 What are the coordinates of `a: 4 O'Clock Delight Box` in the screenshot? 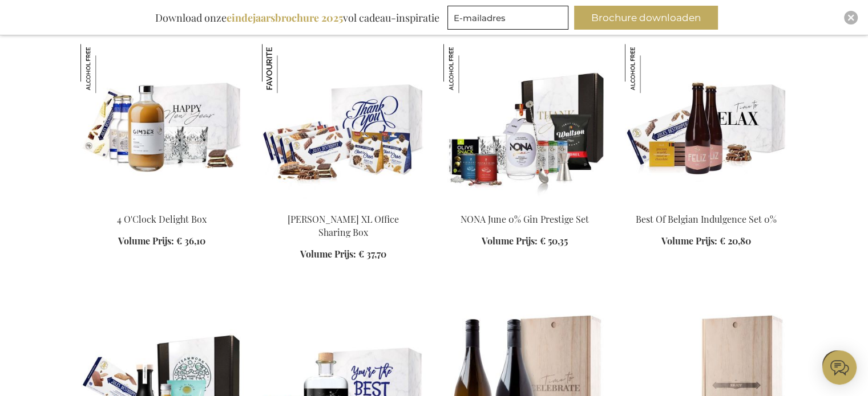 It's located at (162, 219).